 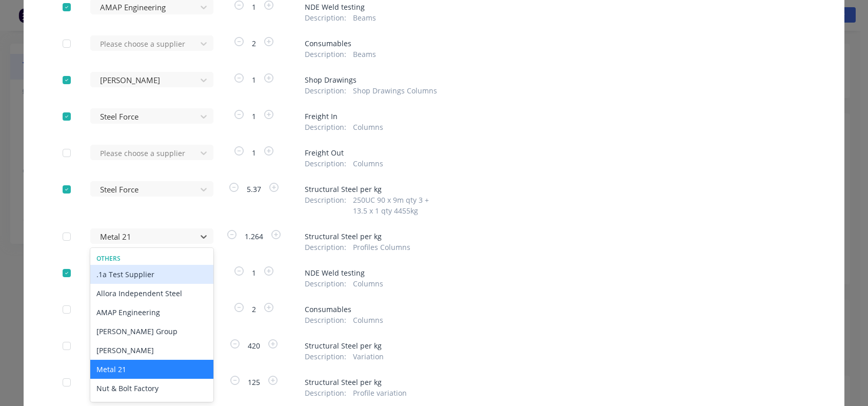 What do you see at coordinates (382, 247) in the screenshot?
I see `span: Profiles Columns` at bounding box center [382, 247].